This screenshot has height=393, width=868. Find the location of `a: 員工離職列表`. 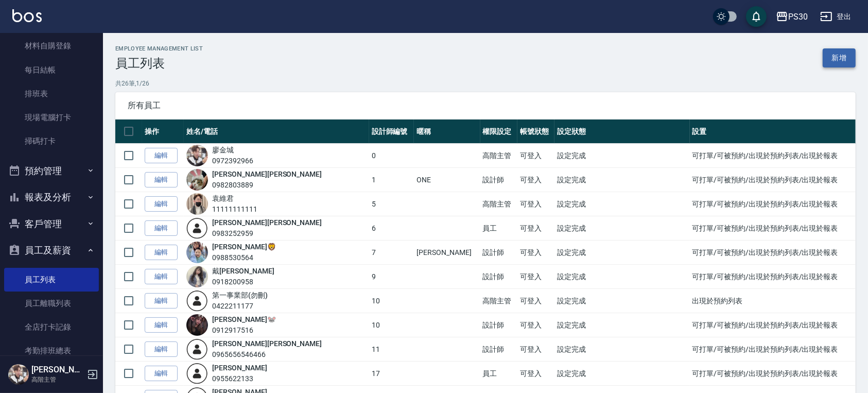

a: 員工離職列表 is located at coordinates (51, 303).